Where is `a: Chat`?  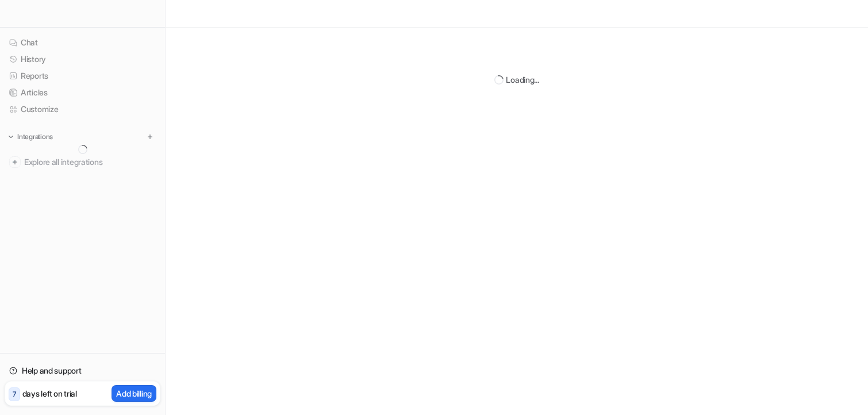
a: Chat is located at coordinates (82, 42).